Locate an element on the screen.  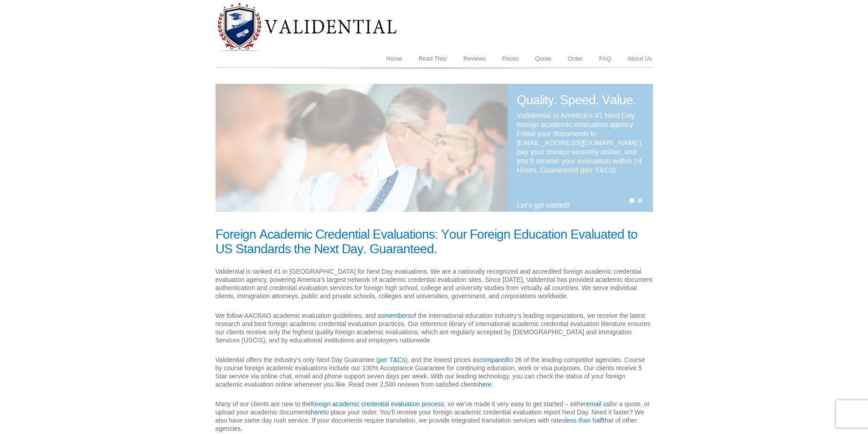
p: Many of our clients are new to the , so we’ve made it very easy to get started – either for a quo... is located at coordinates (434, 417).